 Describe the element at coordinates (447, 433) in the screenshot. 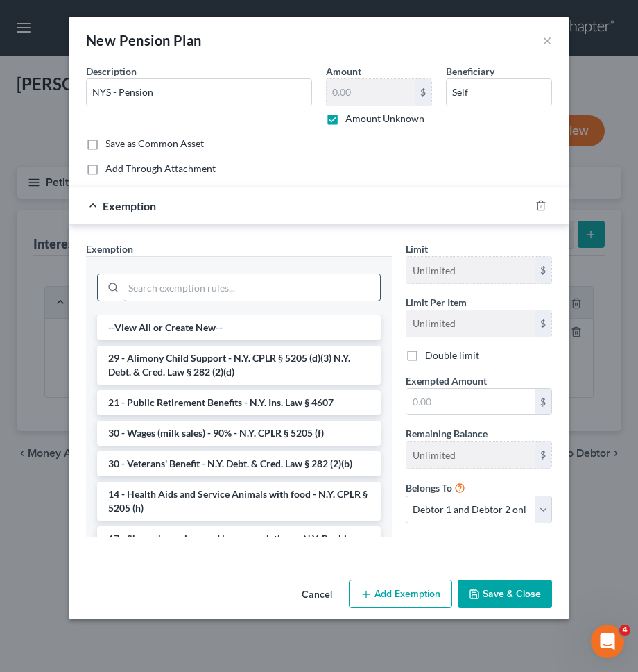

I see `label: Remaining Balance` at that location.